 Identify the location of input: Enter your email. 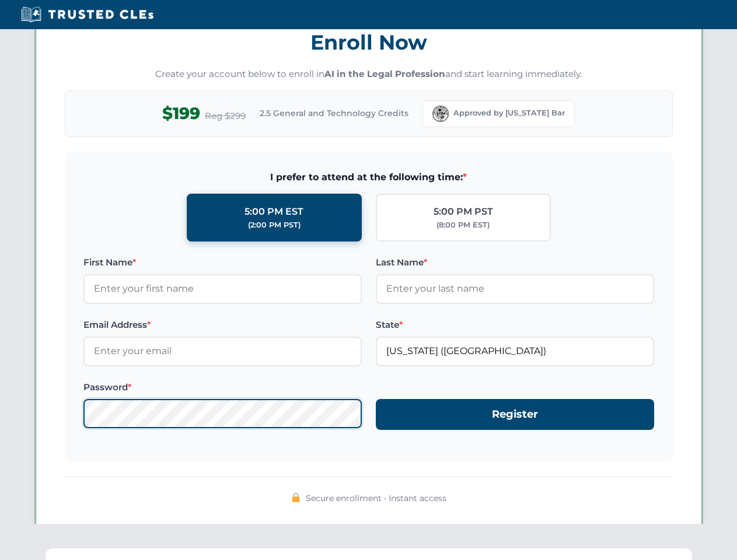
(223, 351).